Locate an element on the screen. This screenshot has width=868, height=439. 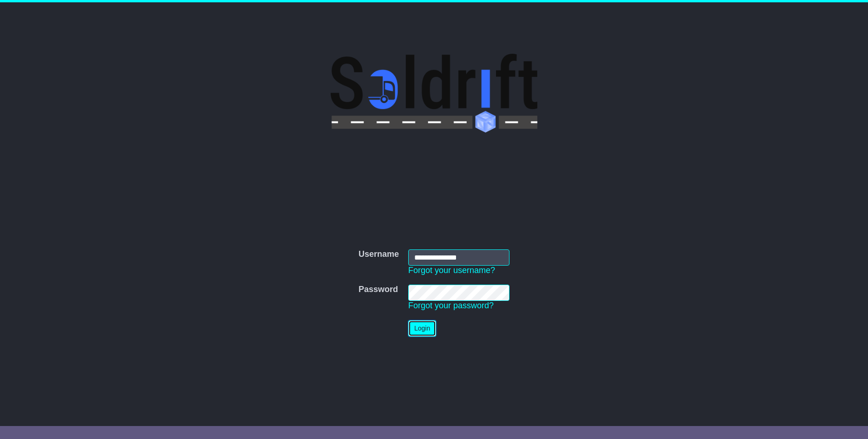
a: Forgot your username? is located at coordinates (451, 270).